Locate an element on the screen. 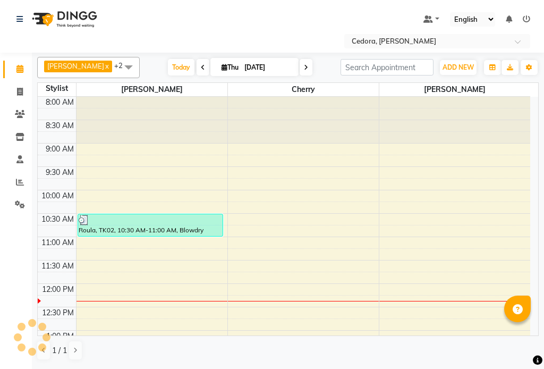  div: 9:00 AM is located at coordinates (59, 149).